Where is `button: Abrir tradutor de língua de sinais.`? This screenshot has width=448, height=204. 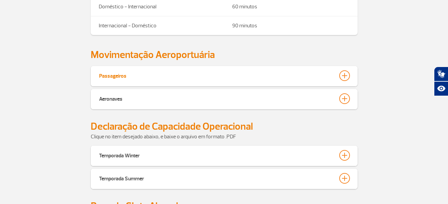 button: Abrir tradutor de língua de sinais. is located at coordinates (441, 74).